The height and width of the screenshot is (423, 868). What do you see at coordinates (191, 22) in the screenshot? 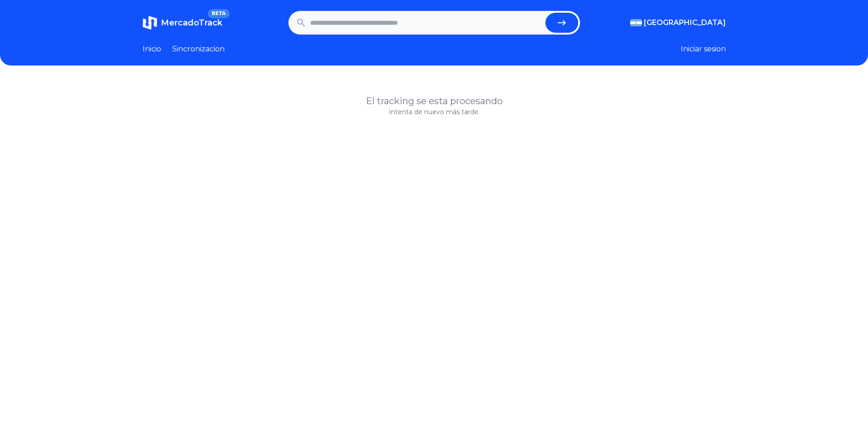
I see `span: MercadoTrack` at bounding box center [191, 22].